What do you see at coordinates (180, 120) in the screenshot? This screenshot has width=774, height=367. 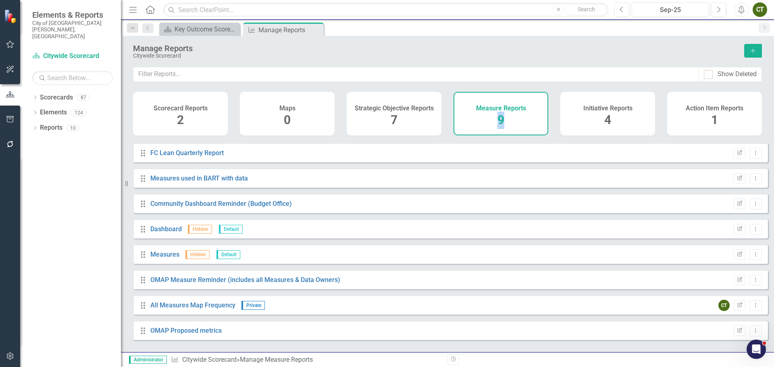 I see `span: 2` at bounding box center [180, 120].